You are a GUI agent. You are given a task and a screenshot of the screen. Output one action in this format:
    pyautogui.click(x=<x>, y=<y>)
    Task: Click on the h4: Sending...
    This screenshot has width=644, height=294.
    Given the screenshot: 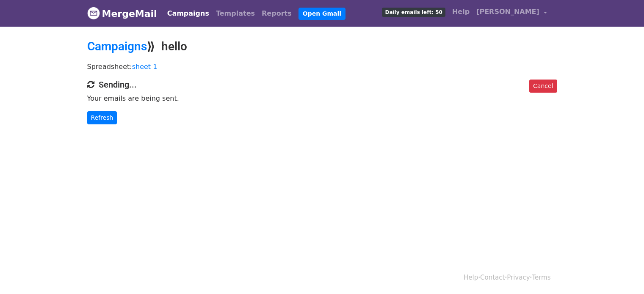 What is the action you would take?
    pyautogui.click(x=322, y=85)
    